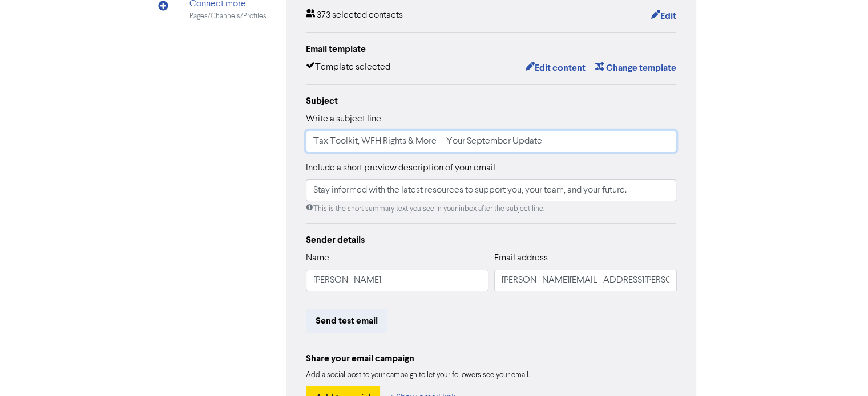 This screenshot has width=868, height=396. What do you see at coordinates (554, 68) in the screenshot?
I see `button: Edit content` at bounding box center [554, 68].